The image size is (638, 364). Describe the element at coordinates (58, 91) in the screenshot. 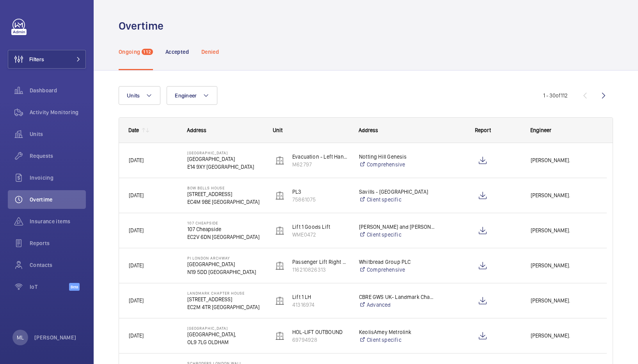

I see `span: Dashboard` at that location.